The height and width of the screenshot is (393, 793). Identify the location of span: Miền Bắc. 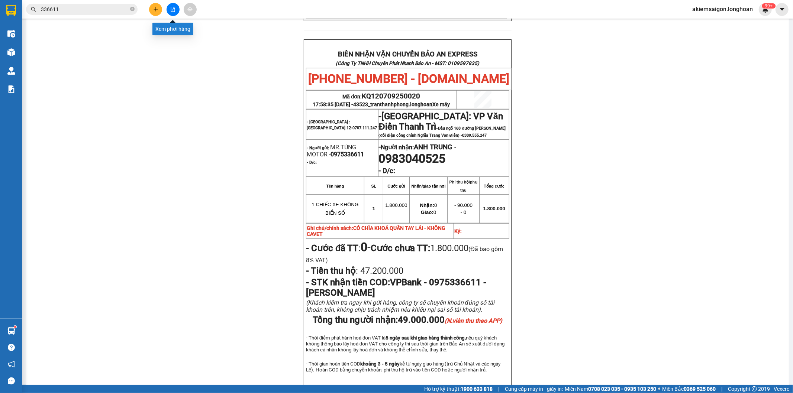
(689, 389).